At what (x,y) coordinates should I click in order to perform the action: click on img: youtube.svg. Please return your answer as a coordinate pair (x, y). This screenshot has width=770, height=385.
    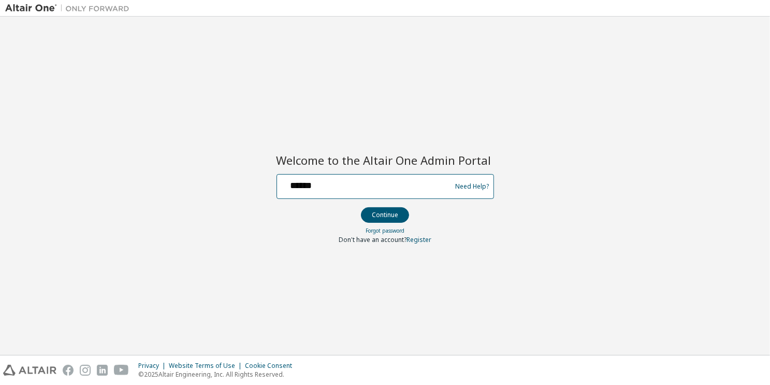
    Looking at the image, I should click on (121, 370).